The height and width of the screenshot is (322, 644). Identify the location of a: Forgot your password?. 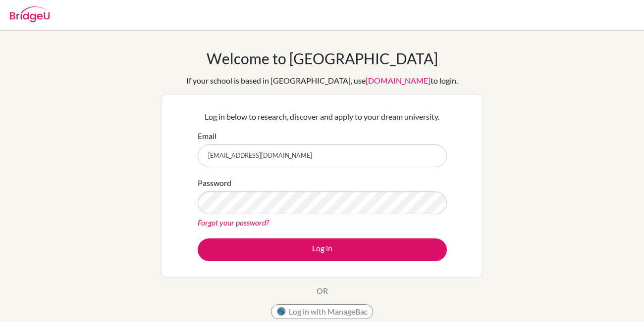
(234, 222).